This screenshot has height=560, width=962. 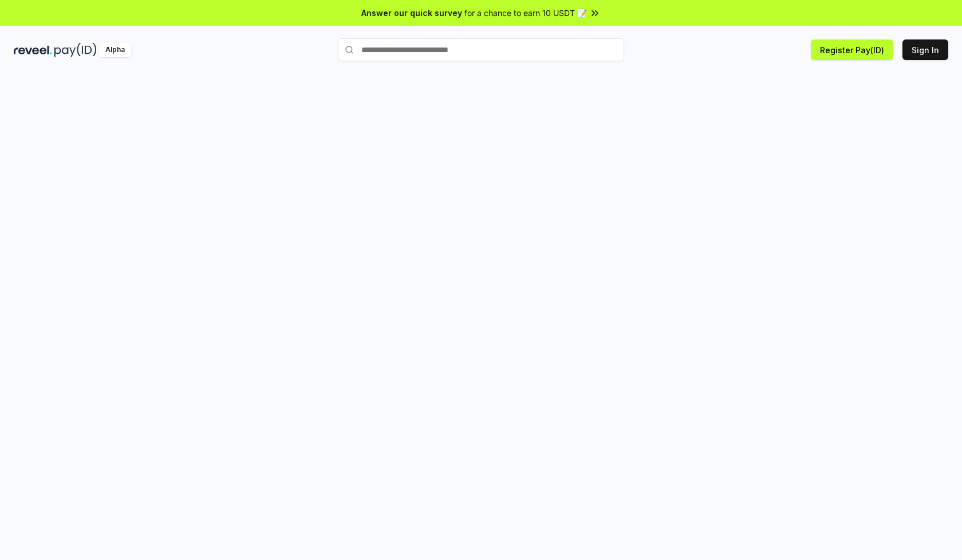 I want to click on button: Sign In, so click(x=925, y=50).